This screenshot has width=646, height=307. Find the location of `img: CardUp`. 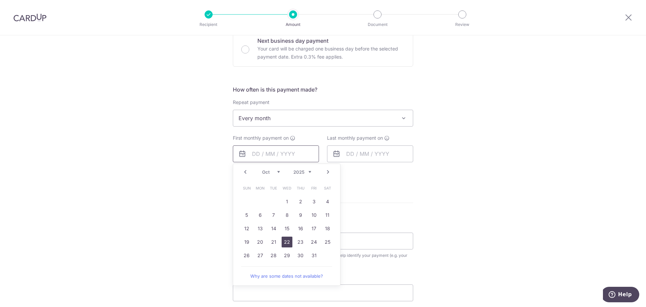

img: CardUp is located at coordinates (30, 17).